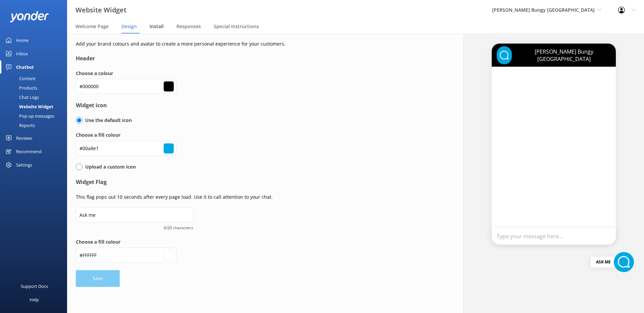 This screenshot has height=313, width=644. I want to click on label: Choose a colour, so click(243, 74).